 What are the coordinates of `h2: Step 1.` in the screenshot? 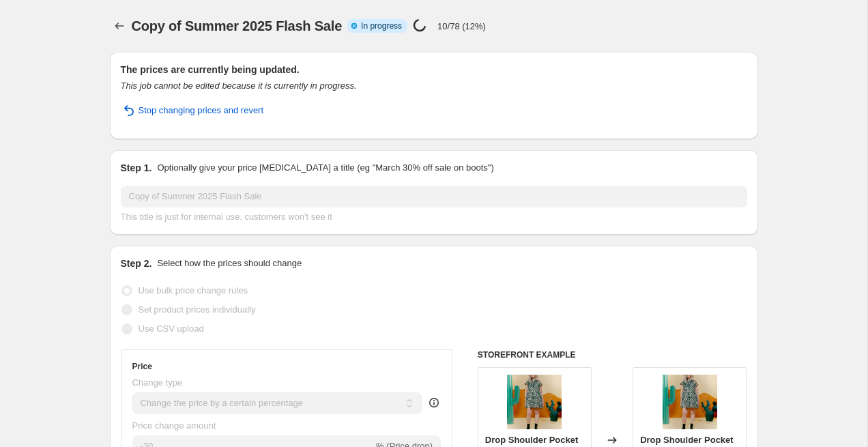 It's located at (137, 168).